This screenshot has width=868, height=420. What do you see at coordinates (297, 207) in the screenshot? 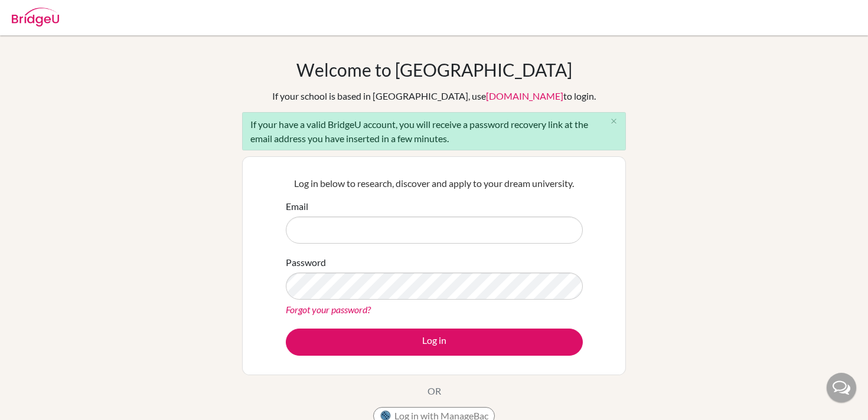
I see `label: Email` at bounding box center [297, 207].